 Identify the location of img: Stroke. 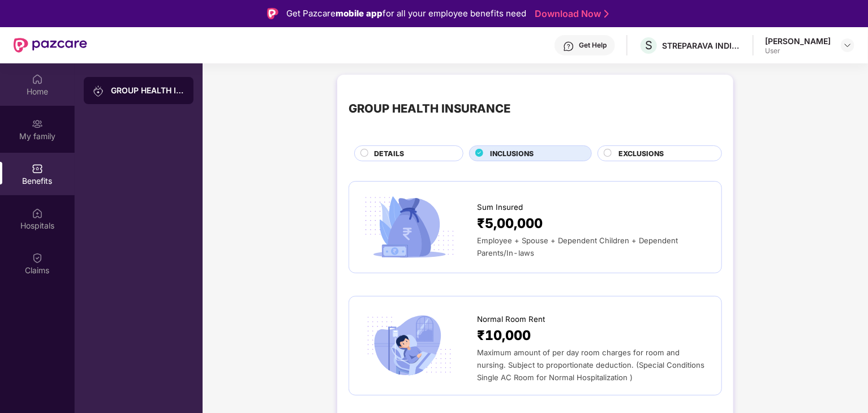
(606, 13).